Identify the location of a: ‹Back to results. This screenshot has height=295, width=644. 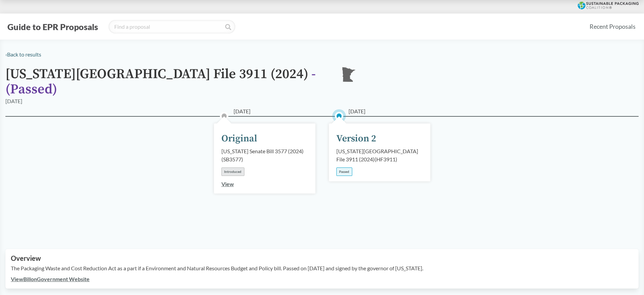
(23, 54).